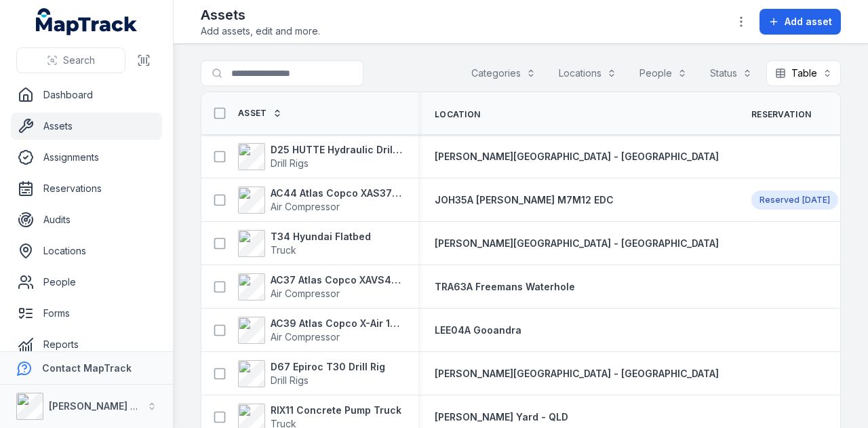  Describe the element at coordinates (86, 95) in the screenshot. I see `a: Dashboard` at that location.